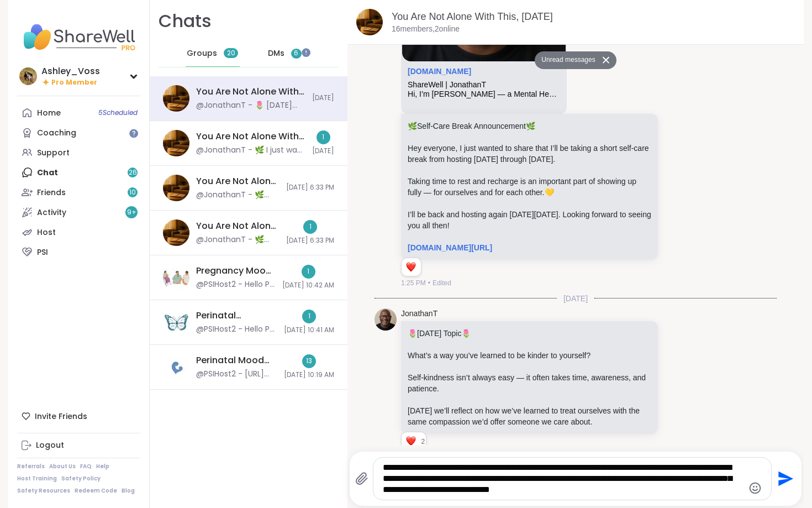 This screenshot has height=508, width=812. What do you see at coordinates (386, 319) in the screenshot?
I see `img: https://sharewell-space-live.sfo3.digitaloceanspaces.com/user-generated/0e2c5150-e31e-4b6a-957d-4...` at bounding box center [386, 319].